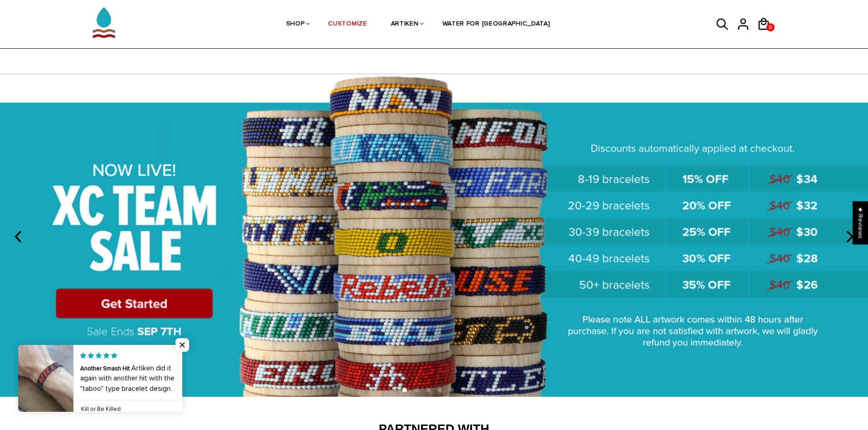 Image resolution: width=868 pixels, height=430 pixels. Describe the element at coordinates (19, 236) in the screenshot. I see `button: previous` at that location.